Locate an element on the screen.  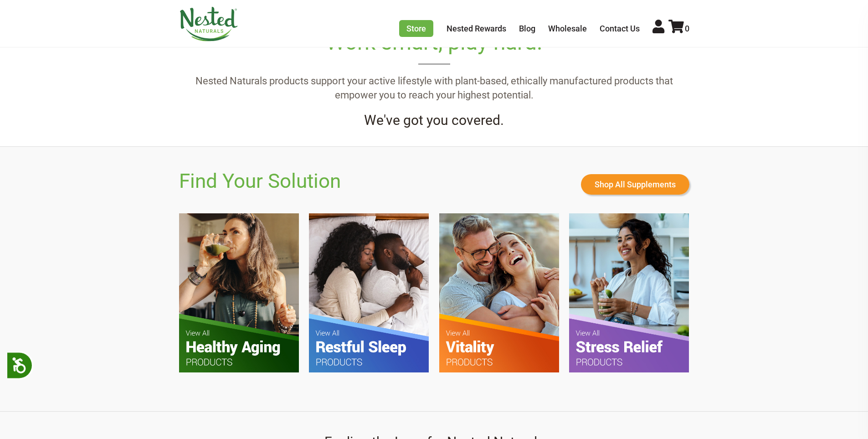
img: FYS-Vitality.jpg is located at coordinates (499, 292).